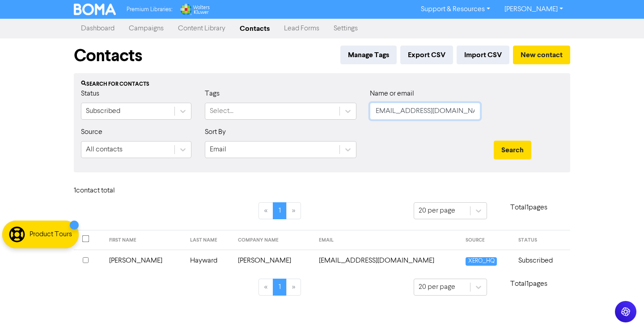 This screenshot has width=644, height=330. I want to click on label: Sort By, so click(215, 133).